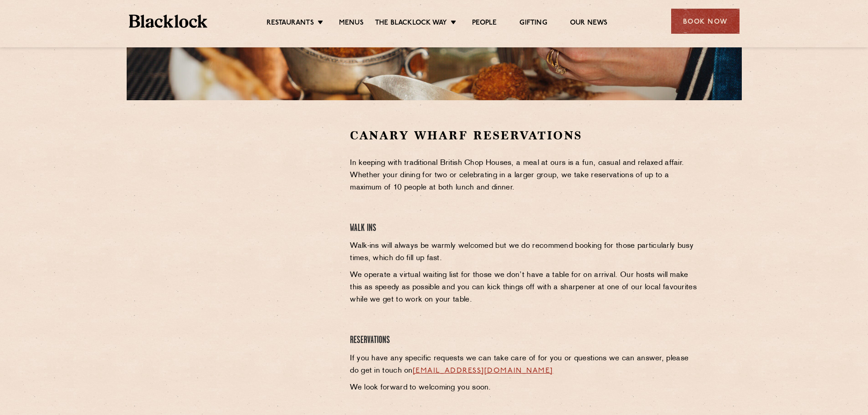 The image size is (868, 415). Describe the element at coordinates (525, 253) in the screenshot. I see `p: Walk-ins will always be warmly welcomed but we do recommend booking for those particularly busy t...` at that location.